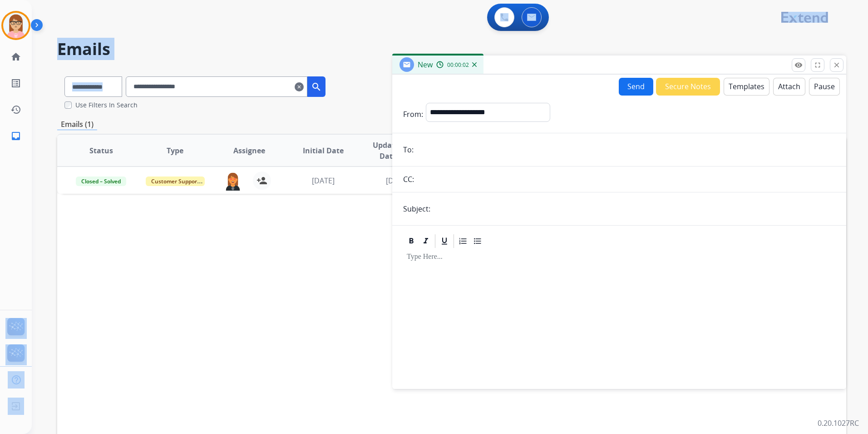 The height and width of the screenshot is (434, 868). I want to click on button: Templates, so click(746, 87).